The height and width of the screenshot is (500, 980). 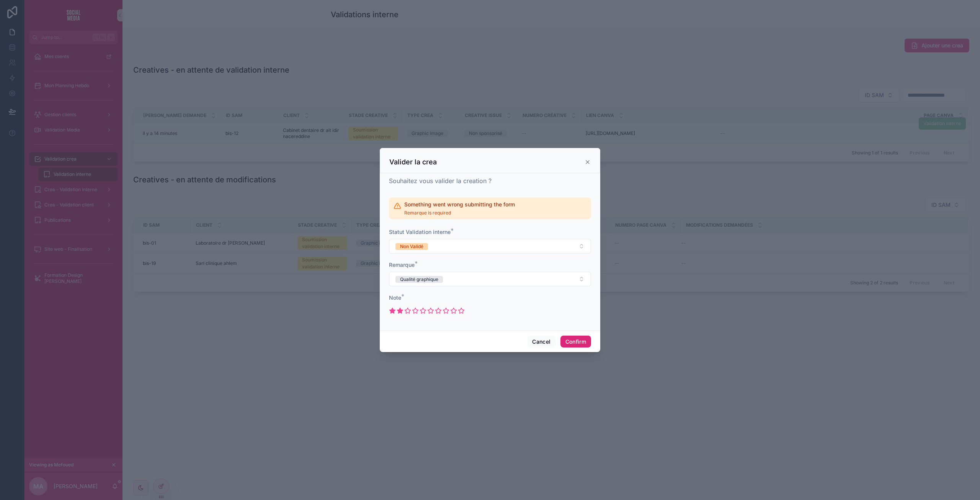 What do you see at coordinates (401, 265) in the screenshot?
I see `span: Remarque` at bounding box center [401, 265].